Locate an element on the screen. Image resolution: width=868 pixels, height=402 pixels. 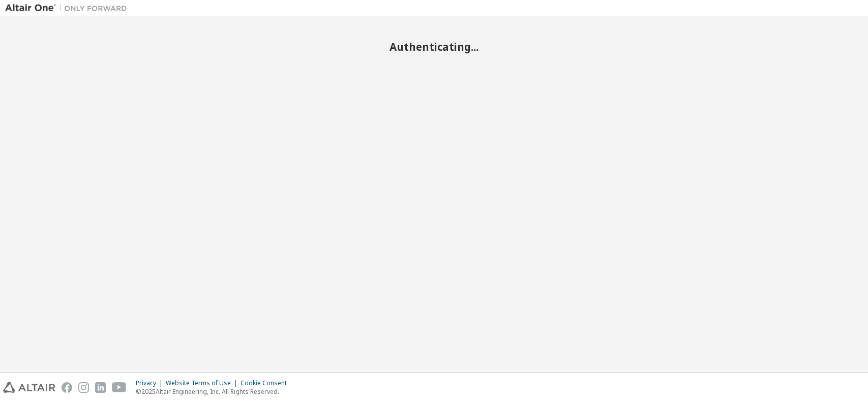
div: Cookie Consent is located at coordinates (266, 383).